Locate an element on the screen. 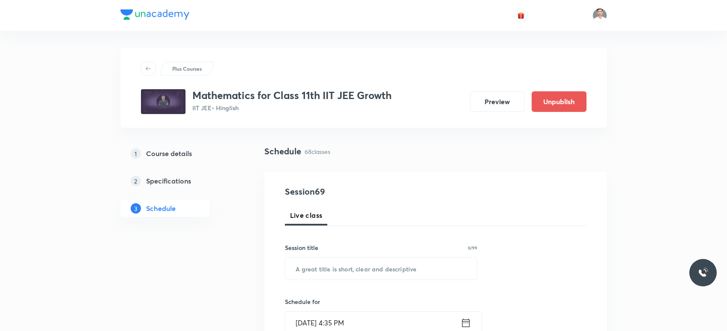 The width and height of the screenshot is (727, 331). img: Mant Lal is located at coordinates (600, 15).